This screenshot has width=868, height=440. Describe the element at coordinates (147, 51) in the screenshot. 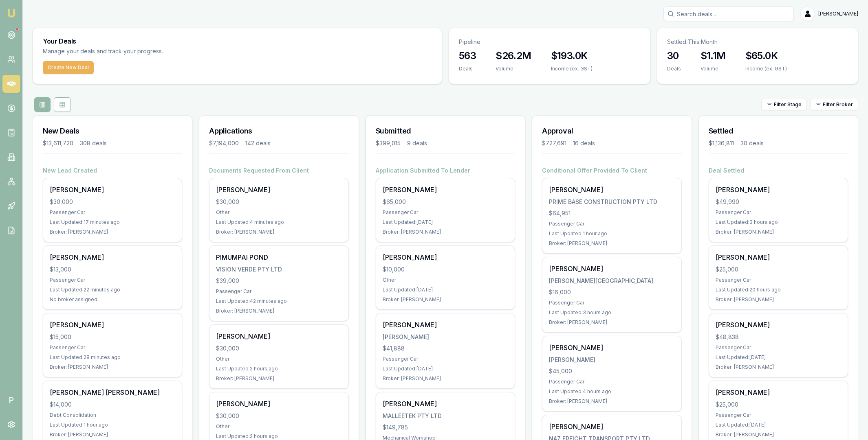

I see `p: Manage your deals and track your progress.` at that location.